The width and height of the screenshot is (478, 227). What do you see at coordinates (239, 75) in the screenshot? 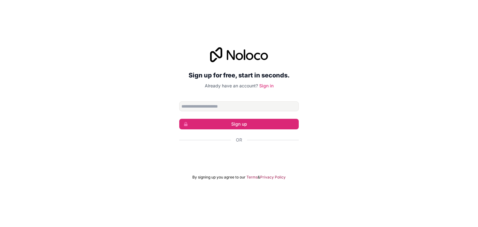
I see `h2: Sign up for free, start in seconds.` at bounding box center [239, 75].